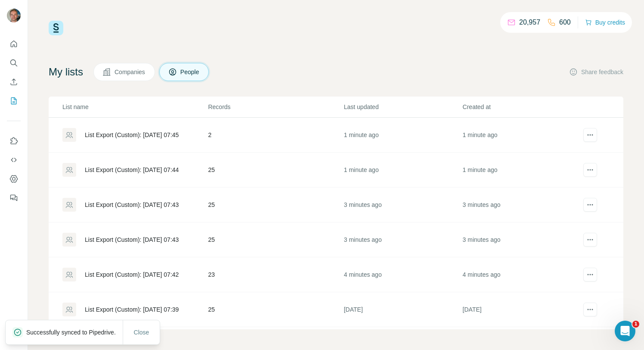 The width and height of the screenshot is (644, 350). What do you see at coordinates (13, 198) in the screenshot?
I see `button: Feedback` at bounding box center [13, 198].